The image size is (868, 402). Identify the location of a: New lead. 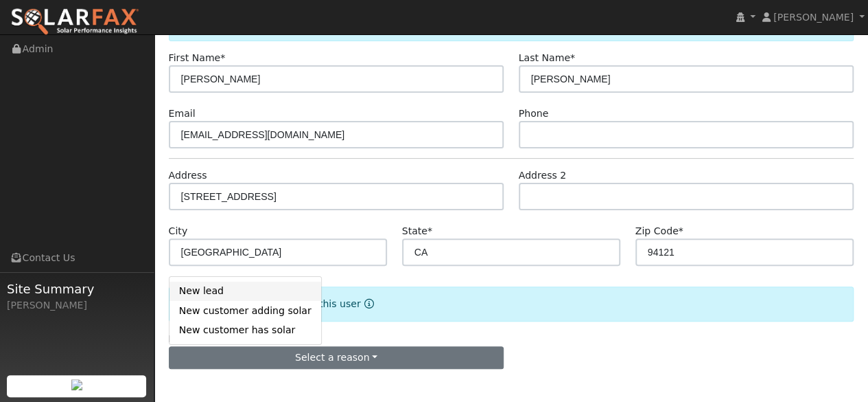
(245, 292).